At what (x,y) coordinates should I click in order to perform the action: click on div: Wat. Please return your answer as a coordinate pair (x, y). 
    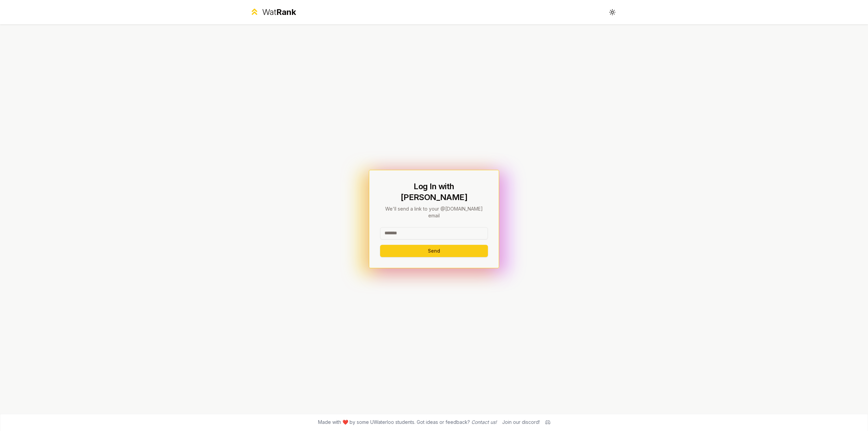
    Looking at the image, I should click on (279, 12).